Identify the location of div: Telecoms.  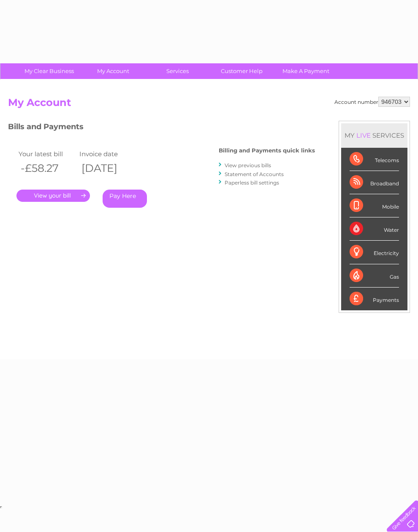
(374, 159).